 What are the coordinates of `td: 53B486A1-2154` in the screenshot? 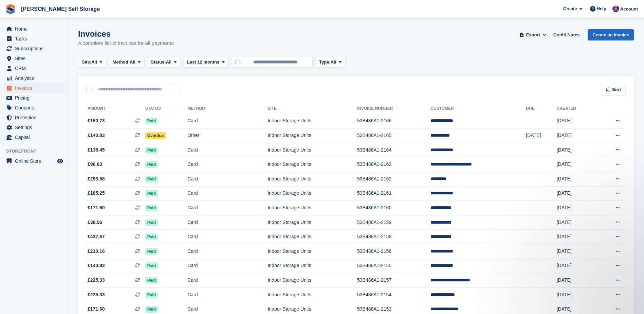 It's located at (394, 294).